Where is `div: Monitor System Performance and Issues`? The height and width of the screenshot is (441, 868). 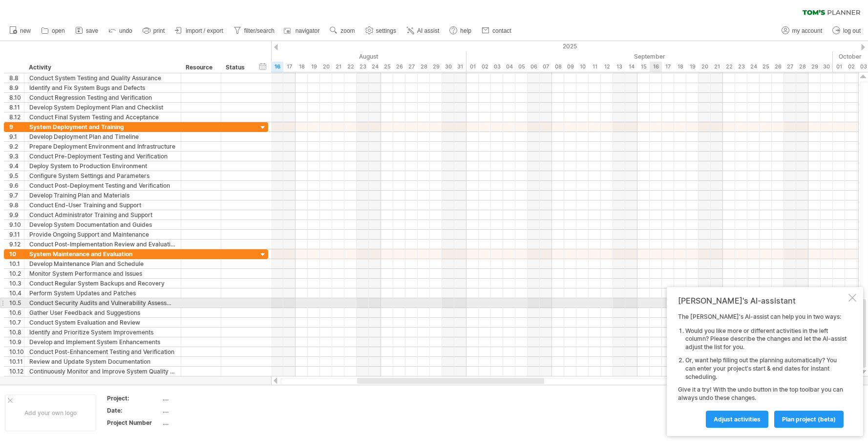 div: Monitor System Performance and Issues is located at coordinates (103, 273).